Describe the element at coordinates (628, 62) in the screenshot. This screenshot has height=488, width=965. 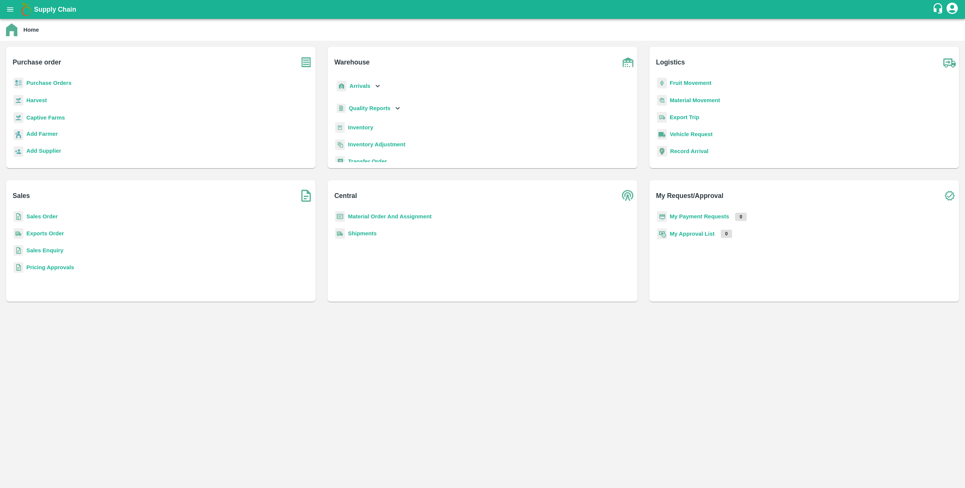
I see `img: warehouse` at that location.